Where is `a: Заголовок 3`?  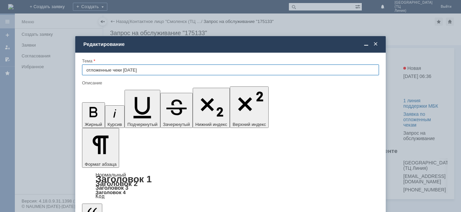
a: Заголовок 3 is located at coordinates (112, 188).